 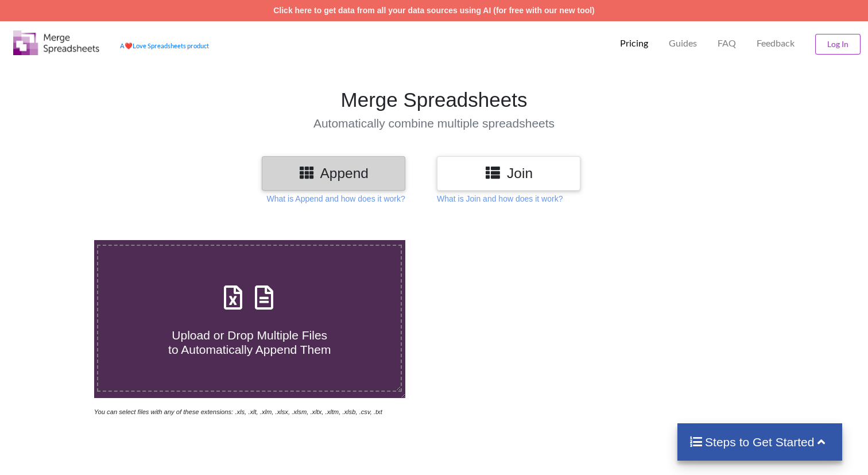 I want to click on i: You can select files with any of these extensions: .xls, .xlt, .xlm, .xlsx, .xlsm, .xltx, .xltm, ..., so click(x=239, y=411).